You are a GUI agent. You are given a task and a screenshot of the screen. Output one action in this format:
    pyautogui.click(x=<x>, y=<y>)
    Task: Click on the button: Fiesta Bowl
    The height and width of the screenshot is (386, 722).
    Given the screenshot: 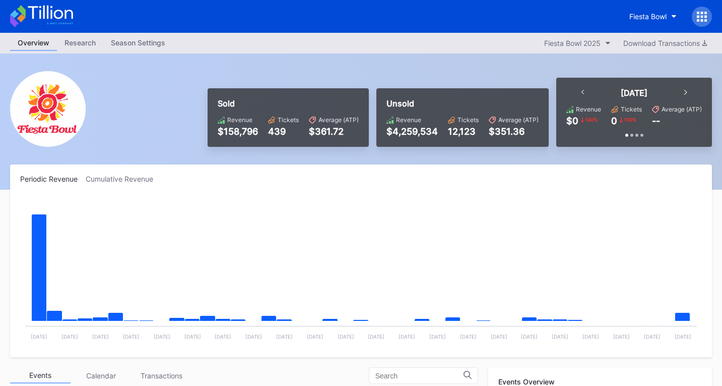 What is the action you would take?
    pyautogui.click(x=653, y=16)
    